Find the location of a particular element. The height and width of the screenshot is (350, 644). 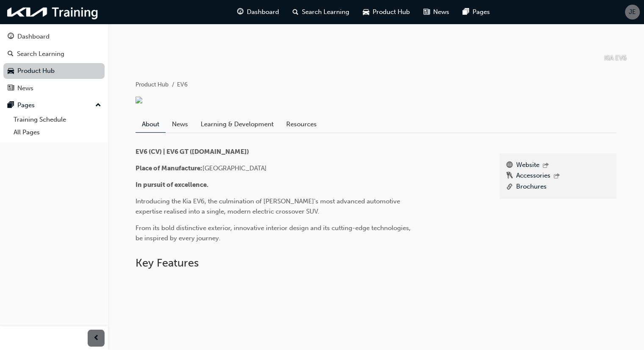

li: EV6 is located at coordinates (182, 85).